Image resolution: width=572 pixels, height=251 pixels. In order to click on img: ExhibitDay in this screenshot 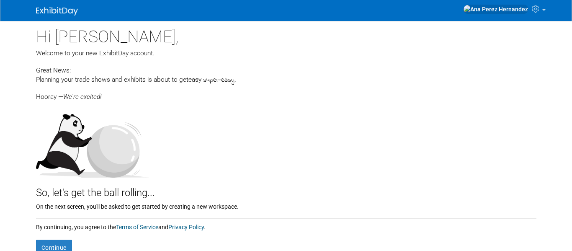, I will do `click(57, 11)`.